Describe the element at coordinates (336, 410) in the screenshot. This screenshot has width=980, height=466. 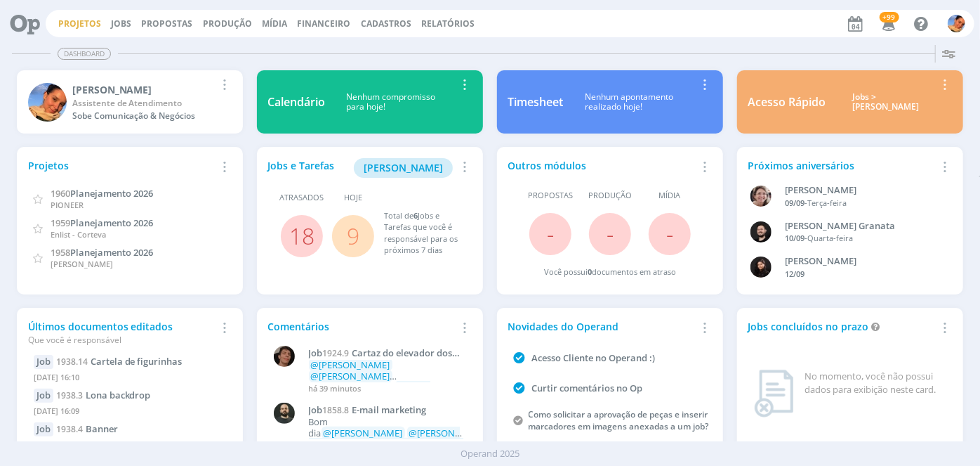
I see `span: 1858.8` at that location.